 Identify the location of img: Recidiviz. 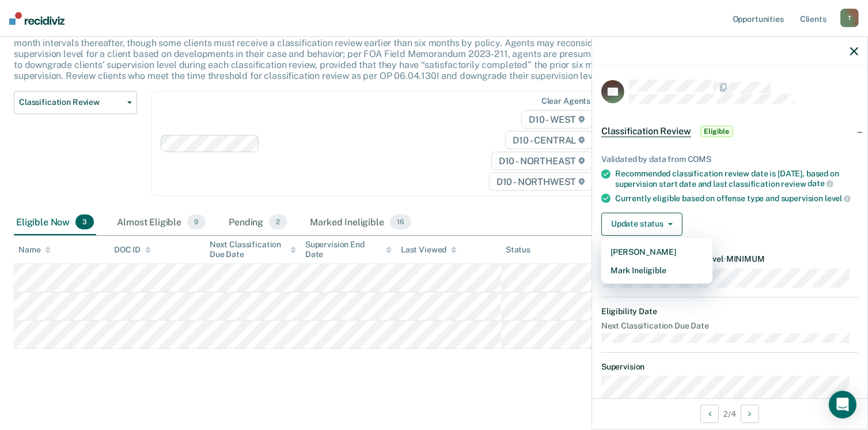
(37, 19).